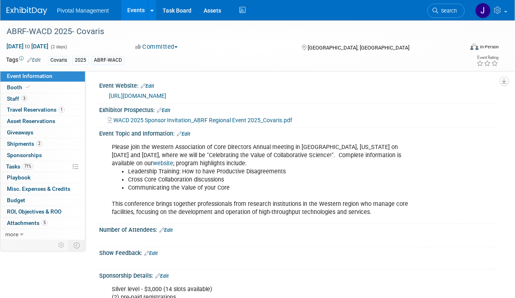  Describe the element at coordinates (163, 163) in the screenshot. I see `a: website` at that location.